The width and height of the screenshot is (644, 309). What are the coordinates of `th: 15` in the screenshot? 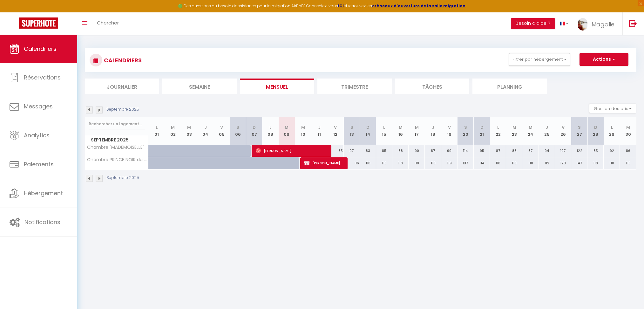 It's located at (384, 131).